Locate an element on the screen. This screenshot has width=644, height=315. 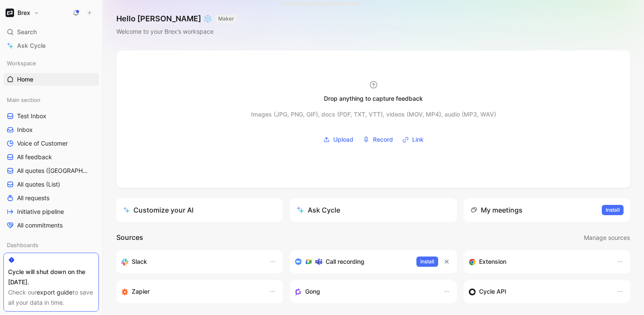
img: Brex is located at coordinates (9, 13).